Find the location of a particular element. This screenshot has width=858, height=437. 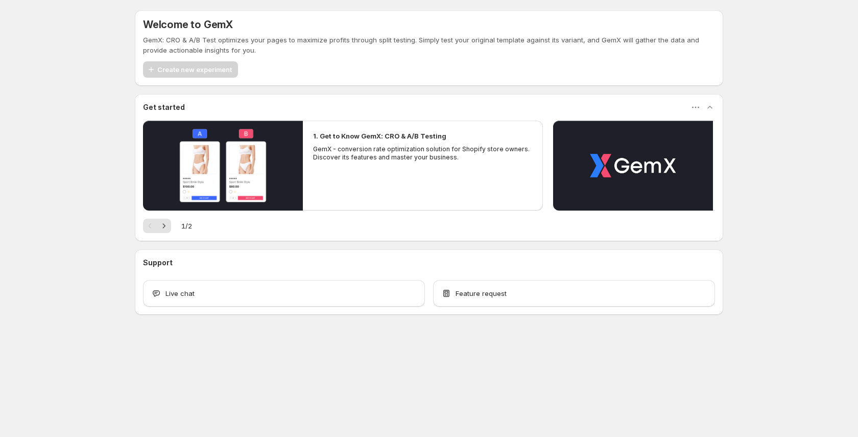

h5: Welcome to GemX is located at coordinates (188, 25).